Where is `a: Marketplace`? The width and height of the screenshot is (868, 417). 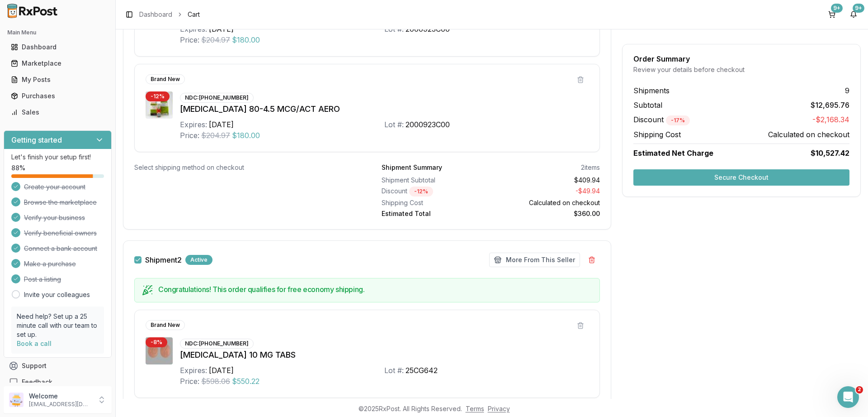
a: Marketplace is located at coordinates (57, 63).